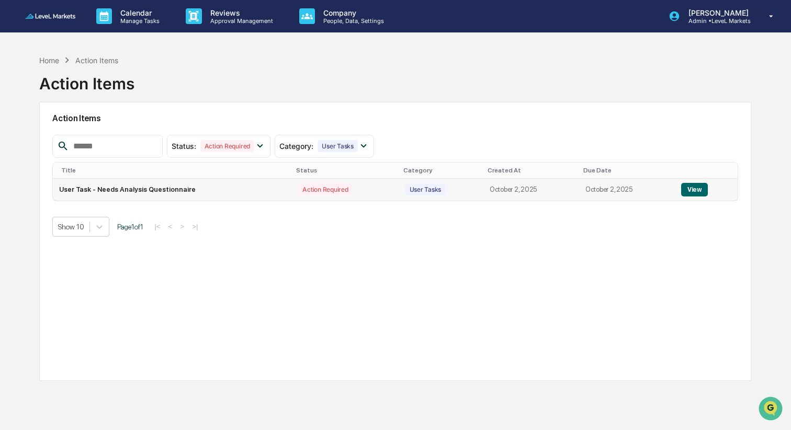 This screenshot has height=430, width=791. I want to click on div: Status, so click(345, 170).